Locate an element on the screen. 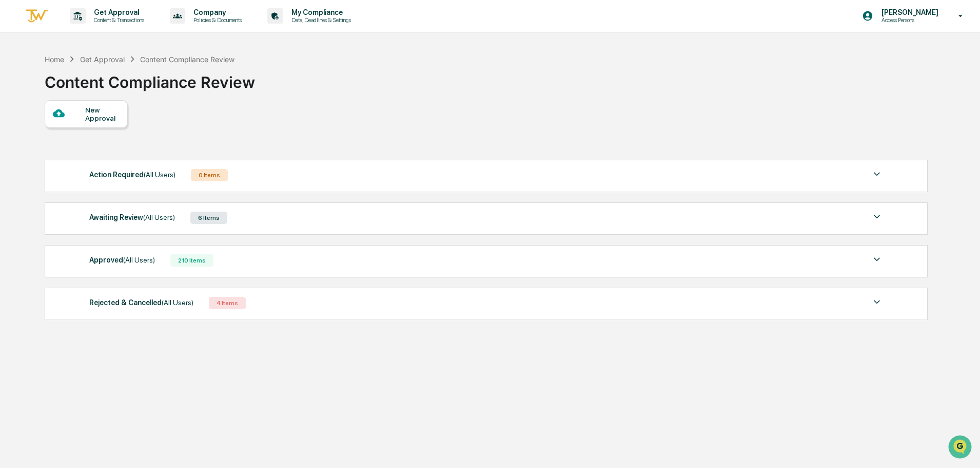 The width and height of the screenshot is (980, 468). div: Home is located at coordinates (54, 59).